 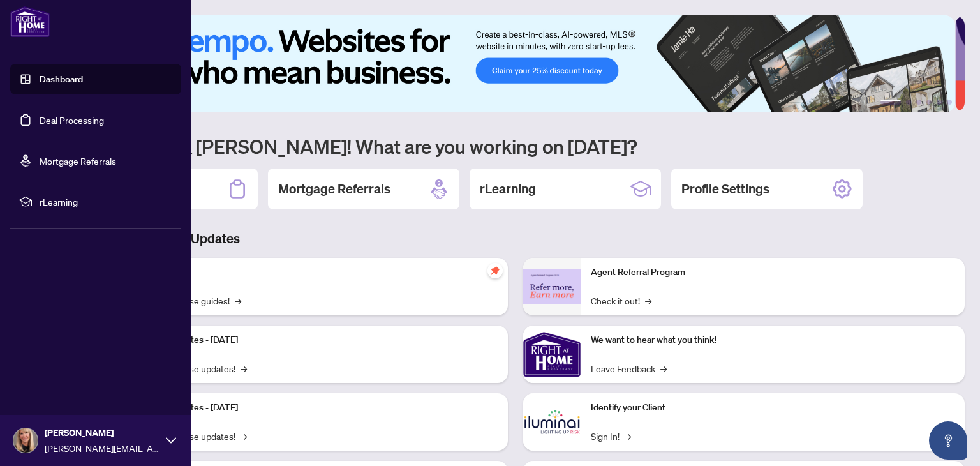 I want to click on p: Identify your Client, so click(x=772, y=408).